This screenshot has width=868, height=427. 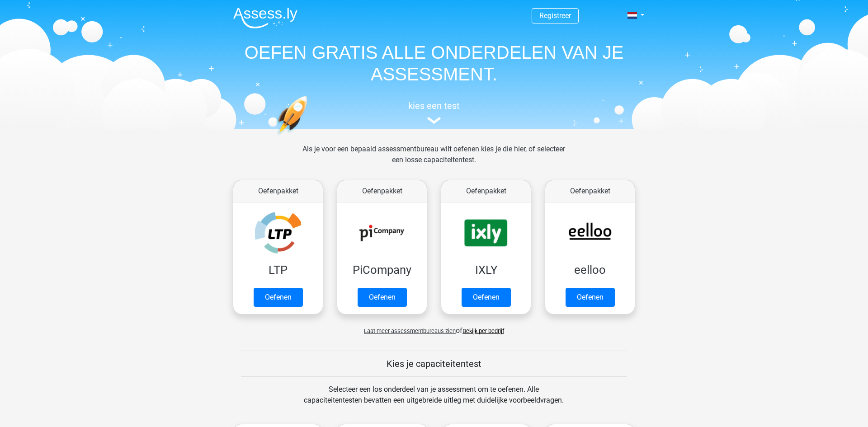 What do you see at coordinates (434, 120) in the screenshot?
I see `img: assessment` at bounding box center [434, 120].